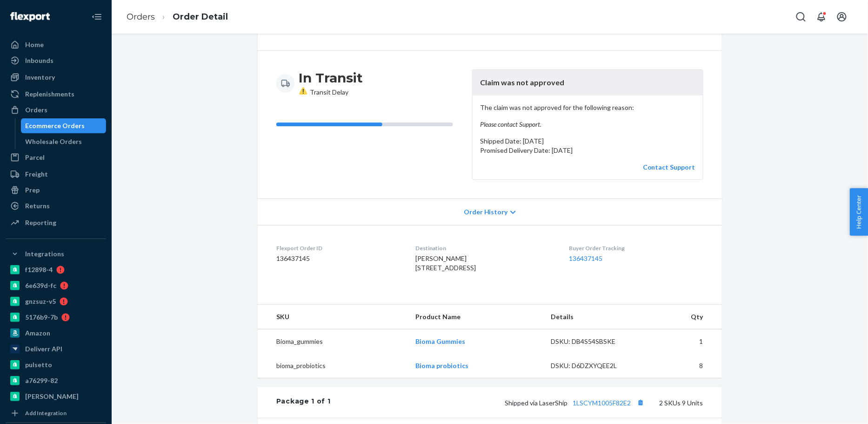 This screenshot has width=868, height=424. Describe the element at coordinates (56, 254) in the screenshot. I see `button: Integrations` at that location.